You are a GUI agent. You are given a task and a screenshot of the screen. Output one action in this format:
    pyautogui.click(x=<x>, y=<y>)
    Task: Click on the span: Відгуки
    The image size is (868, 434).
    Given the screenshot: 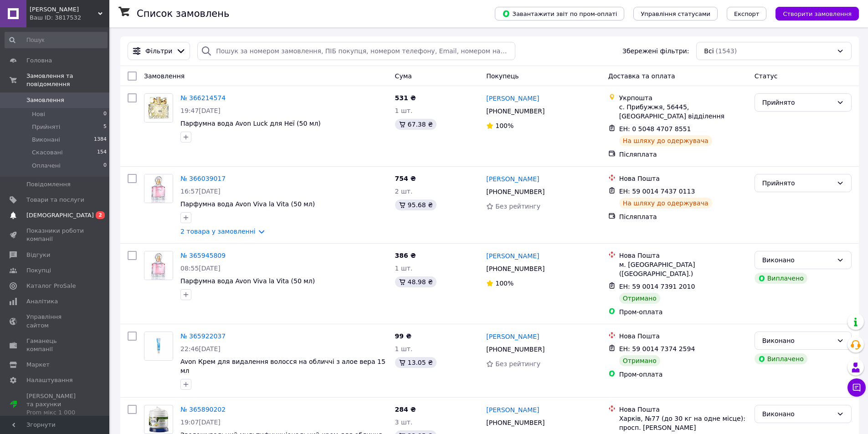 What is the action you would take?
    pyautogui.click(x=39, y=255)
    